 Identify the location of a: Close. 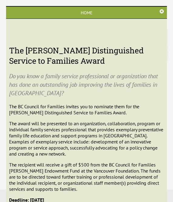
(162, 12).